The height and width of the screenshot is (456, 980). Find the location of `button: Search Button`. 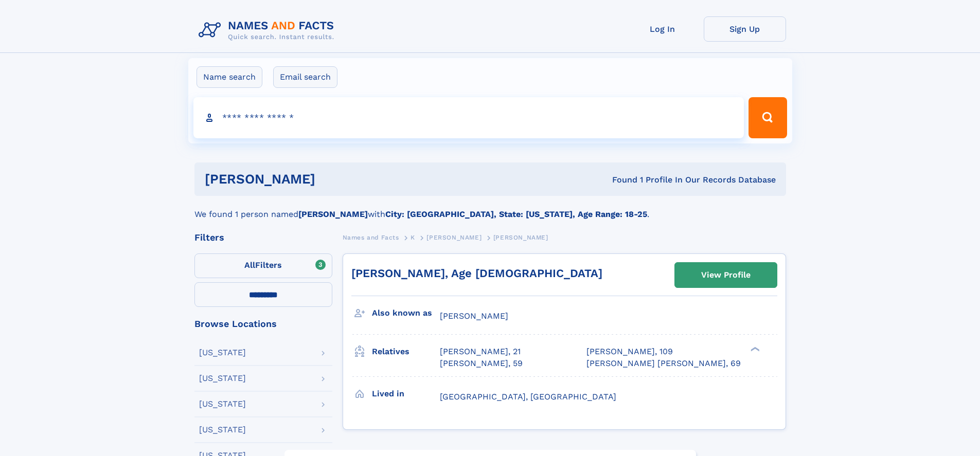

button: Search Button is located at coordinates (767, 118).